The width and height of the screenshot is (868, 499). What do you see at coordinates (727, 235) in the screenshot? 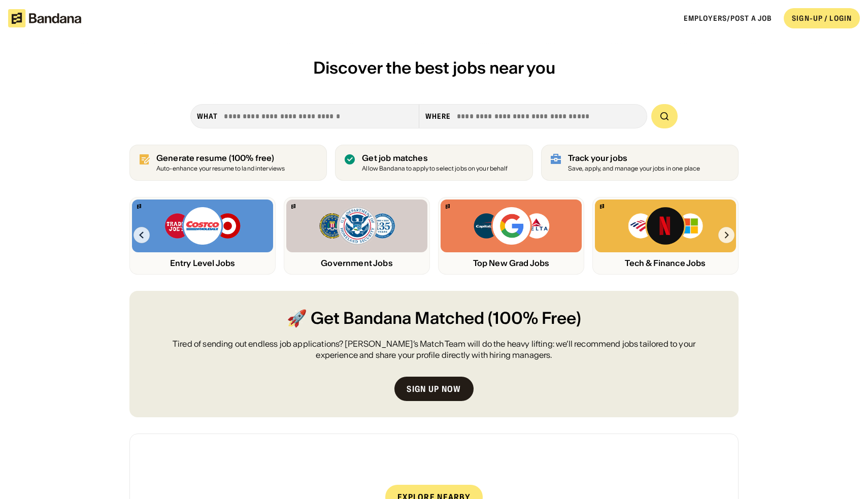
I see `img: Right Arrow` at bounding box center [727, 235].